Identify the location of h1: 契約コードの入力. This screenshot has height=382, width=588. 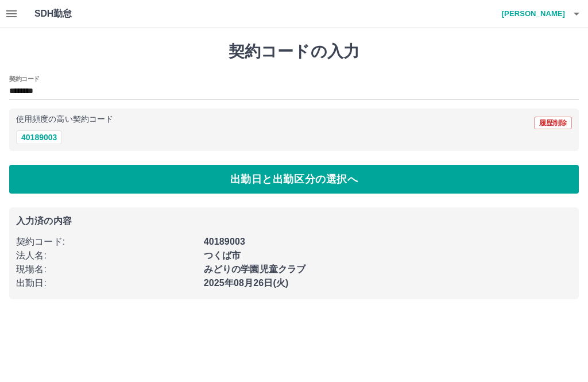
(294, 52).